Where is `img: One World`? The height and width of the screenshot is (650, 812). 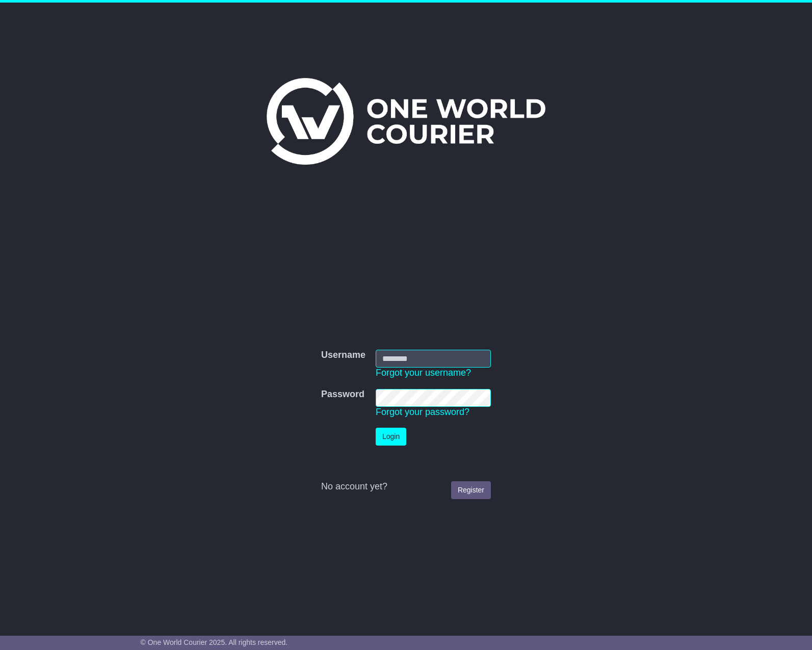
img: One World is located at coordinates (406, 121).